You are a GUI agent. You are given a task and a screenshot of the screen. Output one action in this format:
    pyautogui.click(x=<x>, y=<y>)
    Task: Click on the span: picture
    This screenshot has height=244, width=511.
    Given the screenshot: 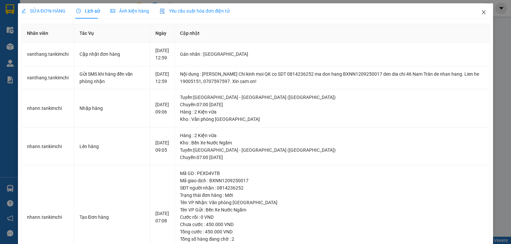 What is the action you would take?
    pyautogui.click(x=113, y=11)
    